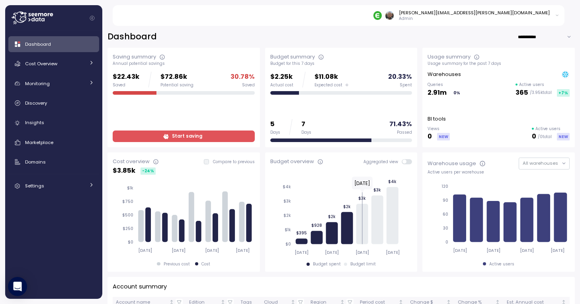 The image size is (580, 304). What do you see at coordinates (316, 225) in the screenshot?
I see `tspan: $928` at bounding box center [316, 225].